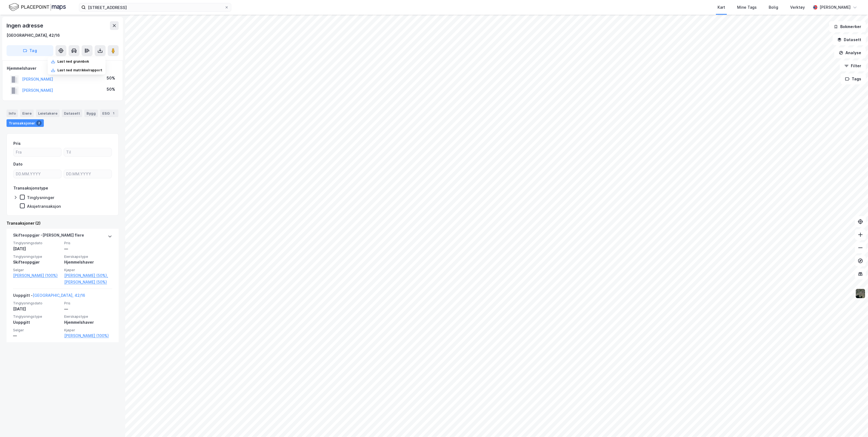  I want to click on div: 2, so click(39, 123).